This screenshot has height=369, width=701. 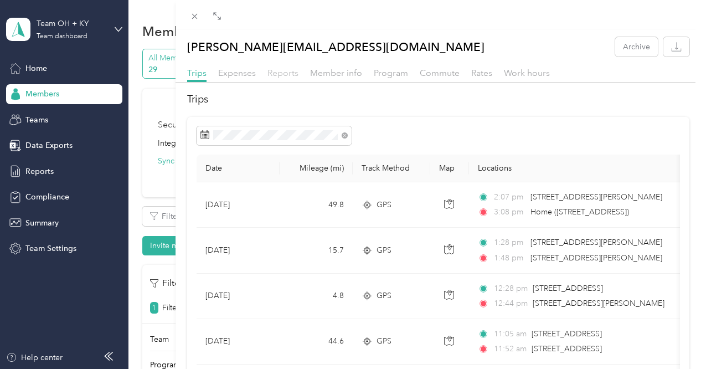 I want to click on span: Work hours, so click(x=526, y=73).